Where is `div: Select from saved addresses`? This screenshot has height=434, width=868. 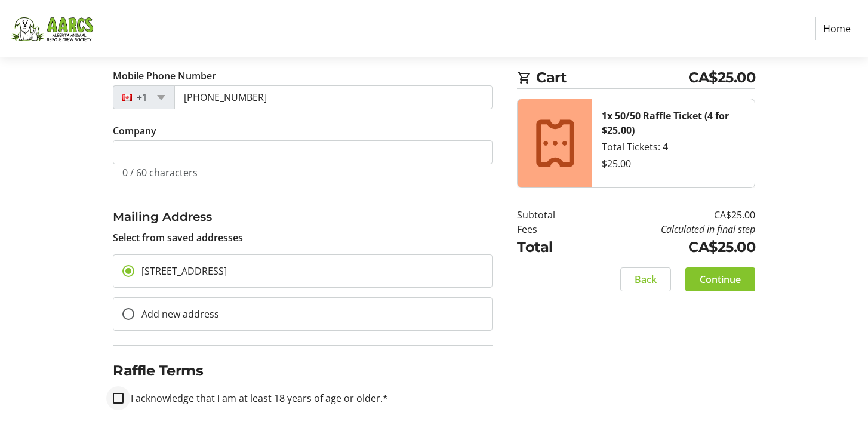
div: Select from saved addresses is located at coordinates (303, 226).